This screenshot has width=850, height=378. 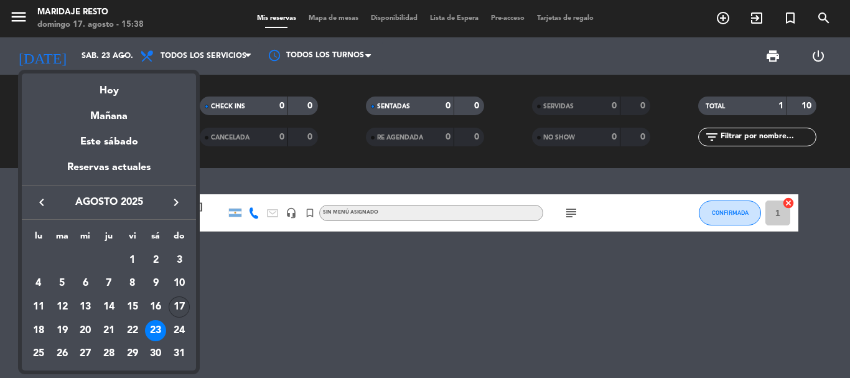 What do you see at coordinates (109, 284) in the screenshot?
I see `td: 7 de agosto de 2025` at bounding box center [109, 284].